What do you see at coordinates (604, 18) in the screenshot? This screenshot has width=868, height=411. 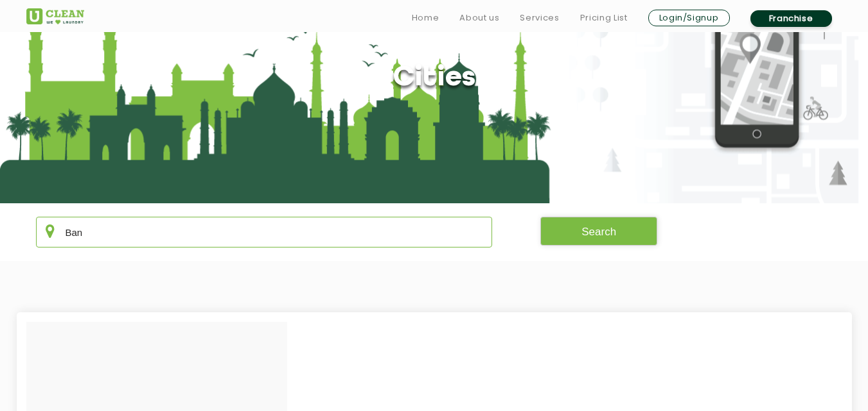 I see `a: Pricing List` at bounding box center [604, 18].